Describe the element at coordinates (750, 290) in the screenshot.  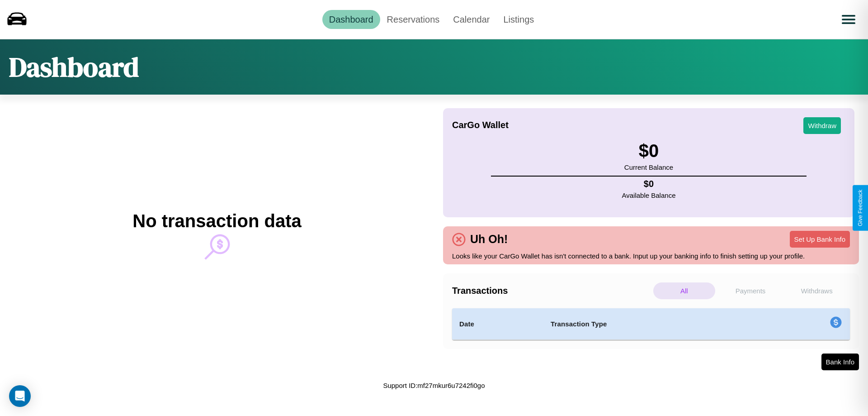
I see `p: Payments` at that location.